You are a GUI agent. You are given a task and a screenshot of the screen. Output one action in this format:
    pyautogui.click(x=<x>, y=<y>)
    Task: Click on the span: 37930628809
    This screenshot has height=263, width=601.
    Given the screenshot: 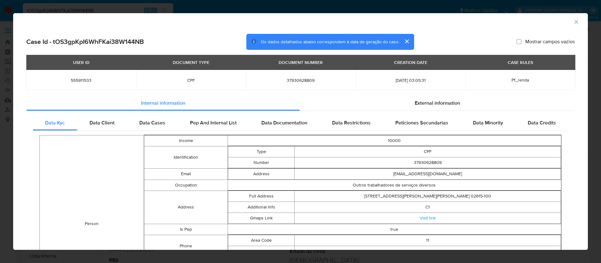 What is the action you would take?
    pyautogui.click(x=301, y=80)
    